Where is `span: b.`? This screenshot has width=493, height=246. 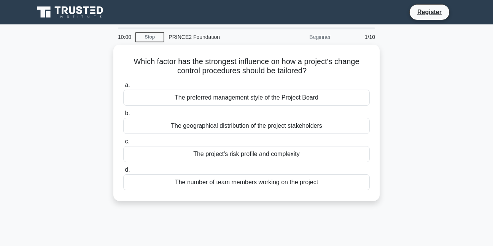
span: b. is located at coordinates (127, 113).